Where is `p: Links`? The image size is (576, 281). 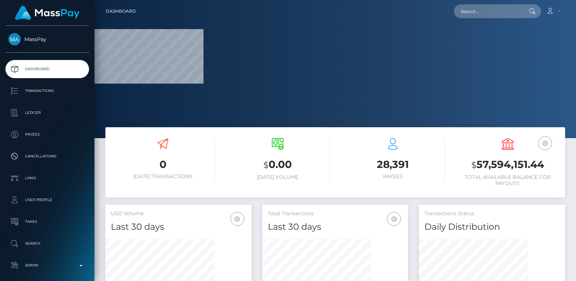
p: Links is located at coordinates (47, 178).